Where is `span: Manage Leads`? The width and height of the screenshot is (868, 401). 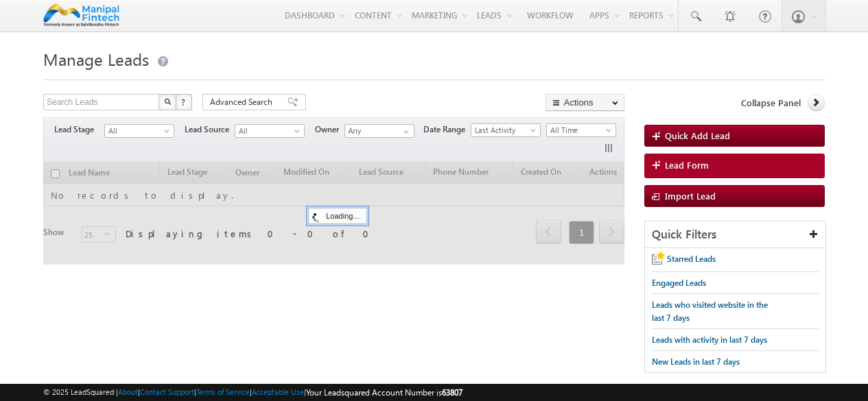
span: Manage Leads is located at coordinates (96, 59).